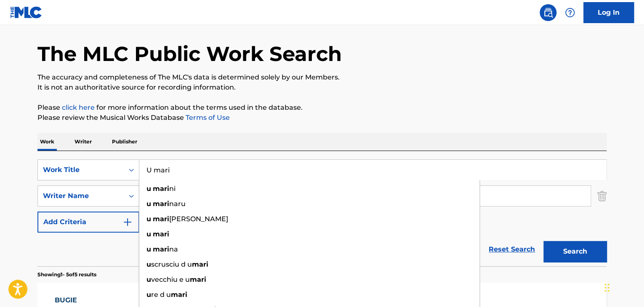 This screenshot has height=307, width=644. I want to click on div: Work Title, so click(81, 170).